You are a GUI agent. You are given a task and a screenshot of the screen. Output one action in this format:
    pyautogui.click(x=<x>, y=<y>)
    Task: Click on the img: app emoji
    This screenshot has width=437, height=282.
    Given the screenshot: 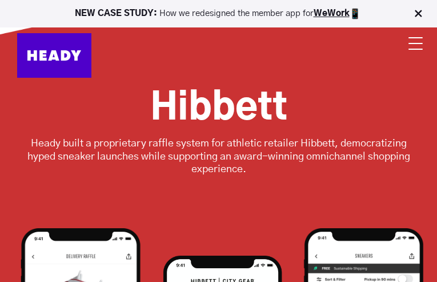 What is the action you would take?
    pyautogui.click(x=356, y=14)
    